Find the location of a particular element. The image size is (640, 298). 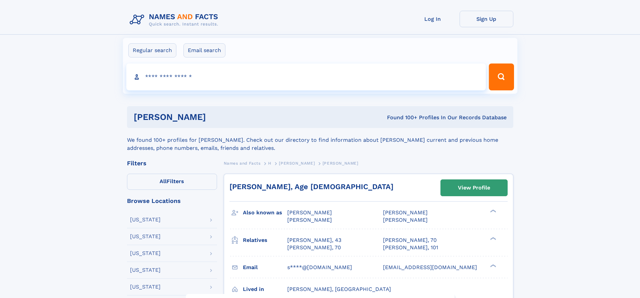

label: Email search is located at coordinates (204, 50).